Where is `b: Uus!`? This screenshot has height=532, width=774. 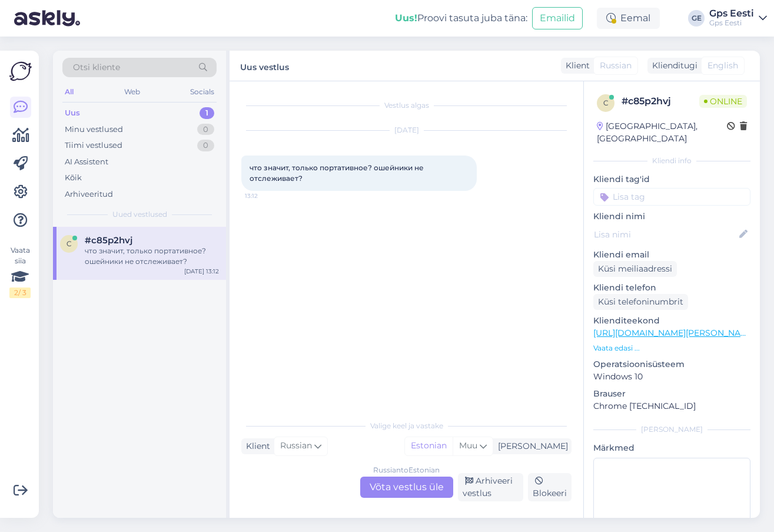 b: Uus! is located at coordinates (406, 18).